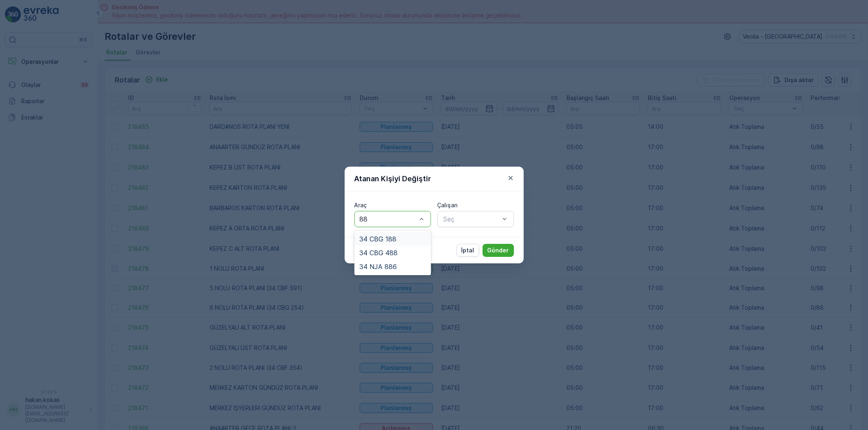  I want to click on label: Çalışan, so click(448, 205).